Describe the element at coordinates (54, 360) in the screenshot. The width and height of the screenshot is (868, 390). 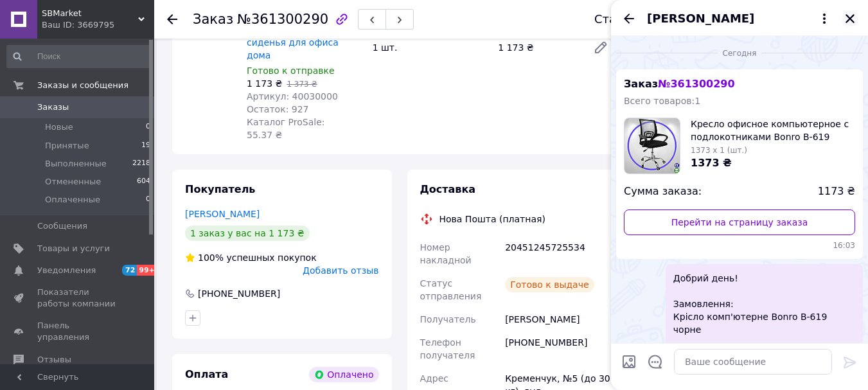
I see `span: Отзывы` at that location.